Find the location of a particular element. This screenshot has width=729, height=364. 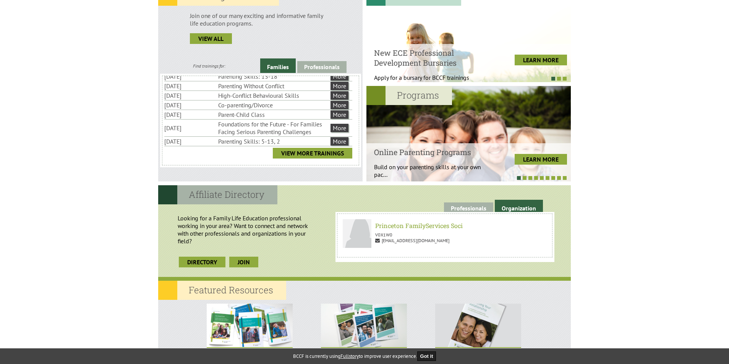

img: Parenting Teens Series is located at coordinates (249, 323).